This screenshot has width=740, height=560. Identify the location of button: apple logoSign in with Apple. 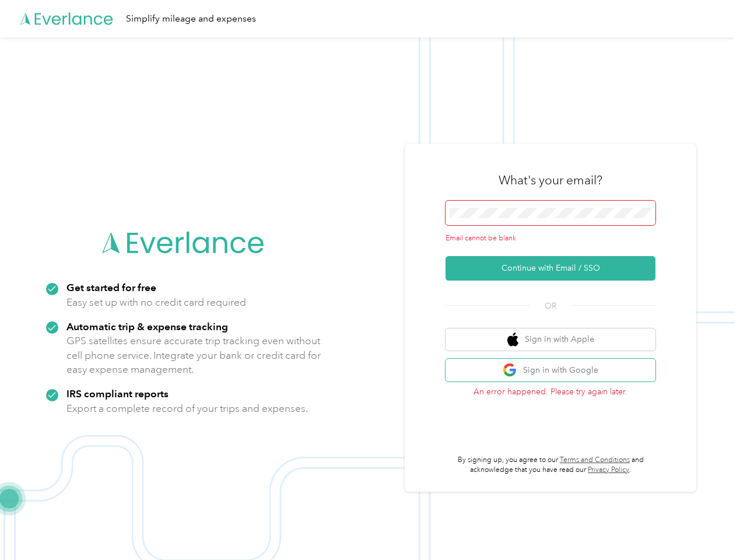
(550, 340).